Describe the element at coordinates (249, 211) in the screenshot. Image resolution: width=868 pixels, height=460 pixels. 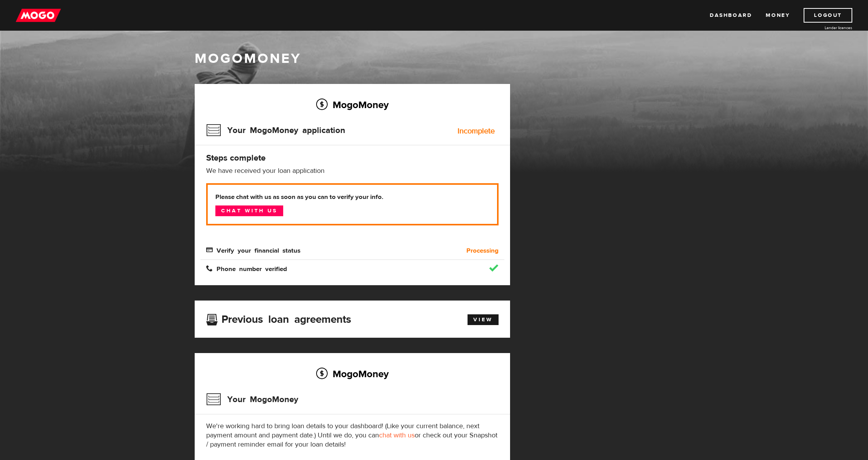
I see `a: Chat with us` at that location.